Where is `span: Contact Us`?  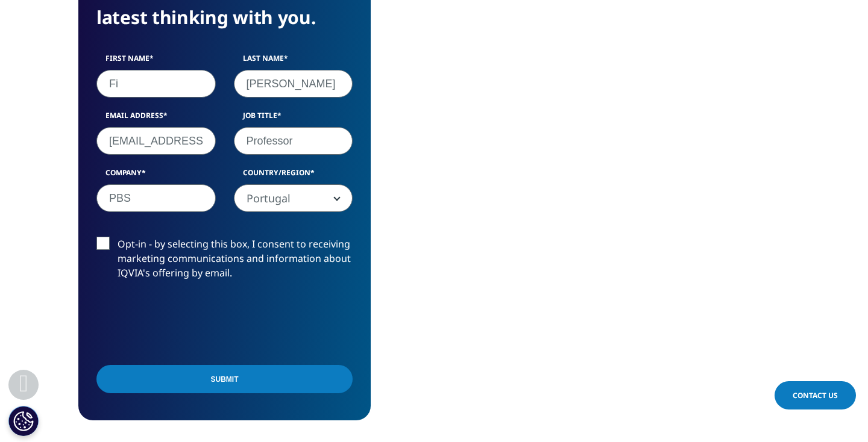
span: Contact Us is located at coordinates (815, 395).